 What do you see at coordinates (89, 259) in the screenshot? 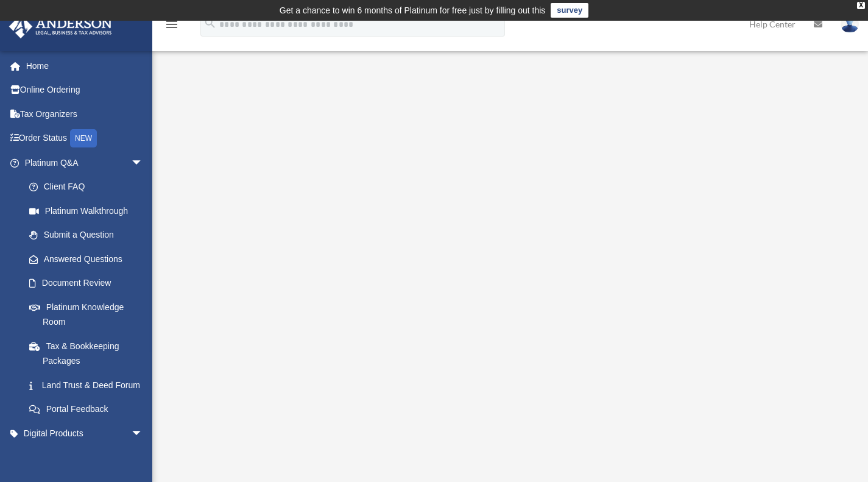
I see `a: Answered Questions` at bounding box center [89, 259].